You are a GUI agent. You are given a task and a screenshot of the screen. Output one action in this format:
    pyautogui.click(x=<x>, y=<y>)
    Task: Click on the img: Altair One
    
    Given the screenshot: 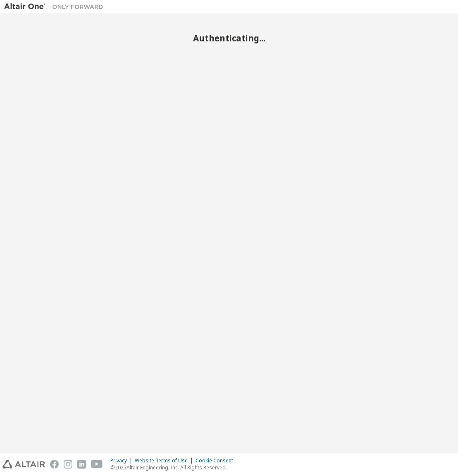 What is the action you would take?
    pyautogui.click(x=56, y=7)
    